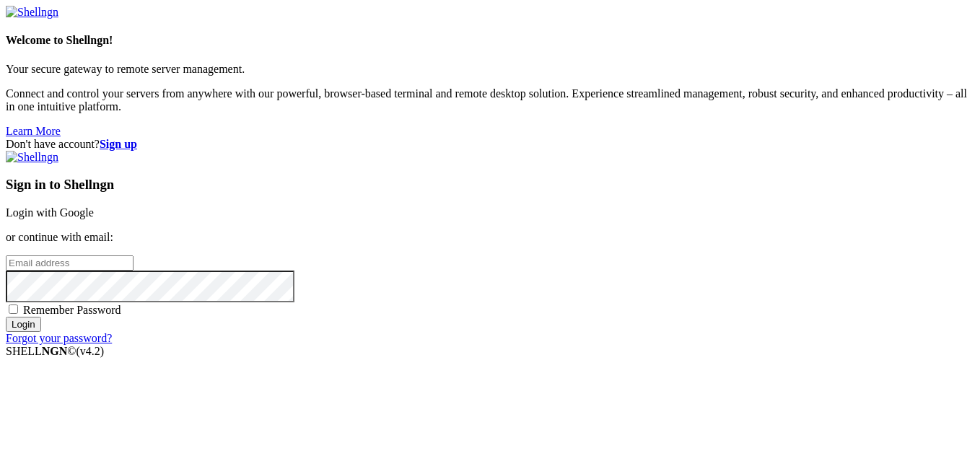 The image size is (980, 469). Describe the element at coordinates (33, 130) in the screenshot. I see `a: Learn More` at that location.